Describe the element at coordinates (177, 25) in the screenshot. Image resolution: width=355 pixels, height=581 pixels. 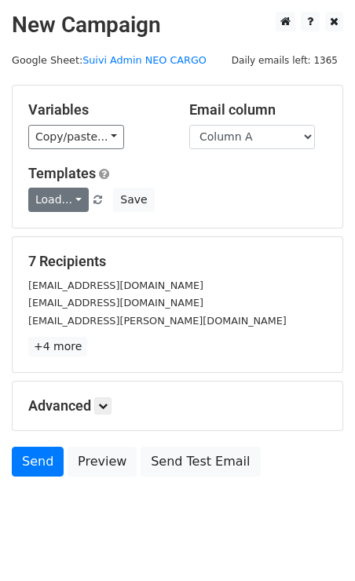
I see `h2: New Campaign` at that location.